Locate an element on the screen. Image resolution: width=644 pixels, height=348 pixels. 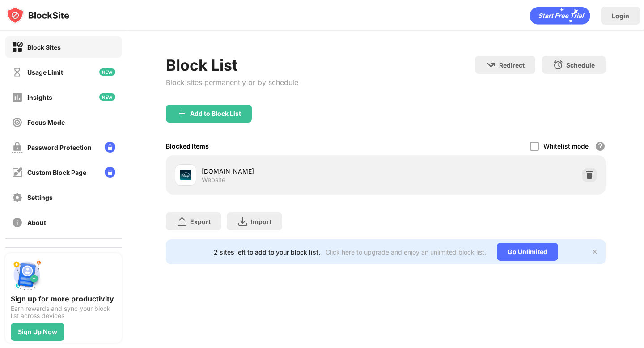
div: Block List is located at coordinates (232, 65).